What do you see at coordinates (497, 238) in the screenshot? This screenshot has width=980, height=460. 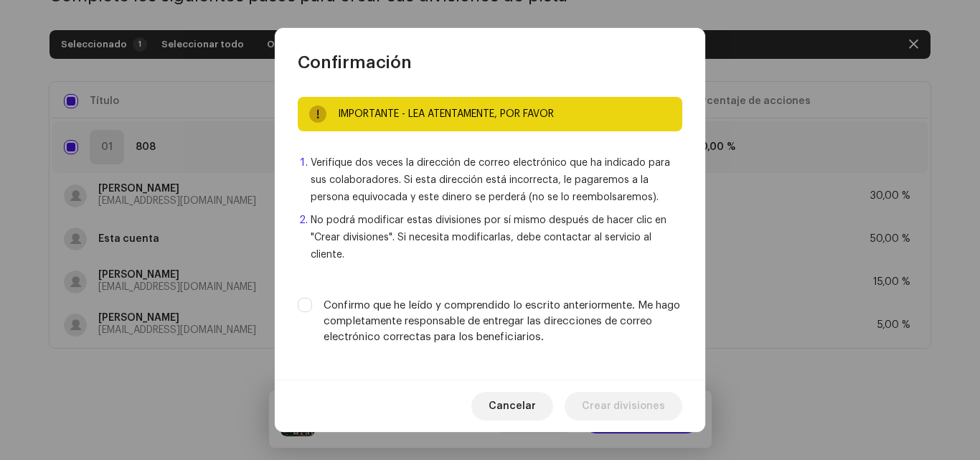 I see `li: No podrá modificar estas divisiones por sí mismo después de hacer clic en "Crear divisiones". Si ...` at bounding box center [497, 238].